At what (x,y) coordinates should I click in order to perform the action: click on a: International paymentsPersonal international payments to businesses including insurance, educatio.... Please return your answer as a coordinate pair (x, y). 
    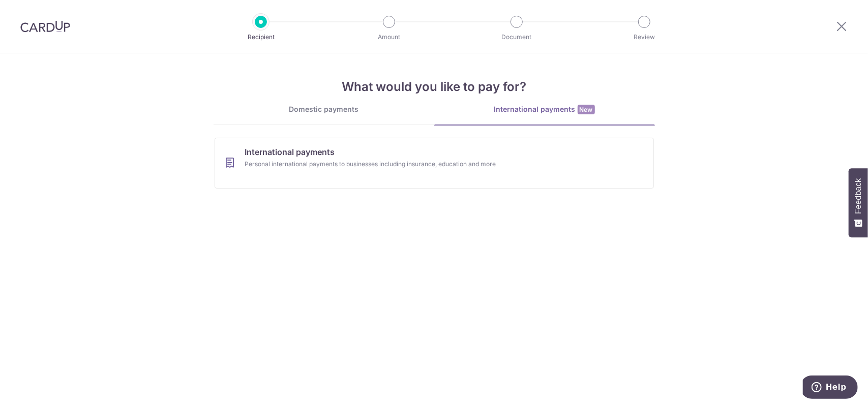
    Looking at the image, I should click on (434, 163).